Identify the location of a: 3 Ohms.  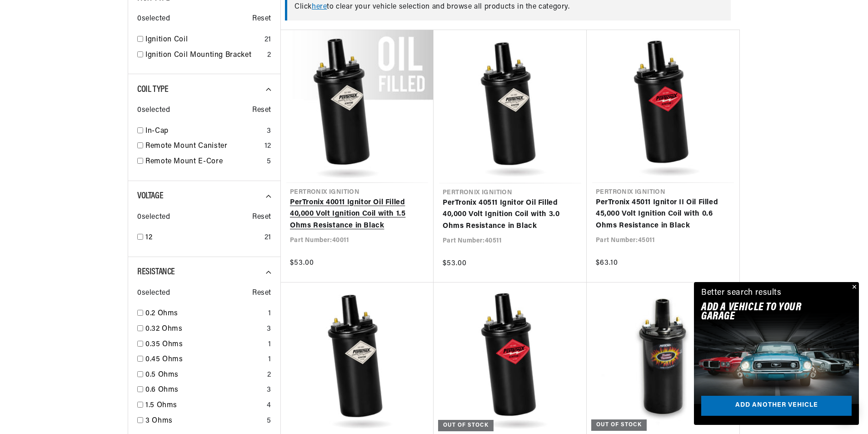
(204, 421).